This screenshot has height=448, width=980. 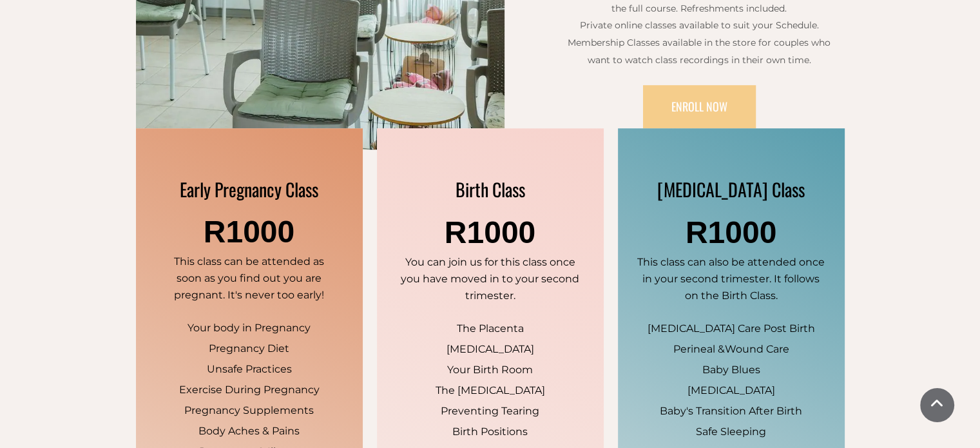 I want to click on span: Your Birth Room, so click(x=490, y=369).